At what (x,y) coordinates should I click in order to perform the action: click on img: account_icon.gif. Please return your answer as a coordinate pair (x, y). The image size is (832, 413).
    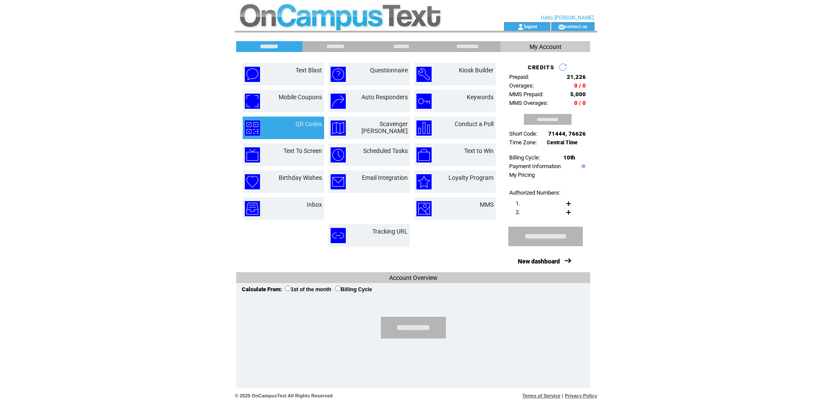
    Looking at the image, I should click on (520, 27).